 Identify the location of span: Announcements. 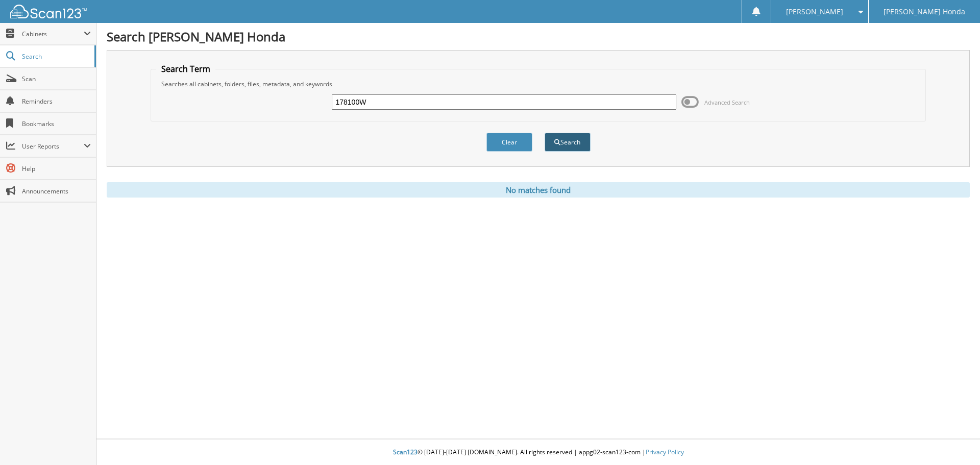
(56, 191).